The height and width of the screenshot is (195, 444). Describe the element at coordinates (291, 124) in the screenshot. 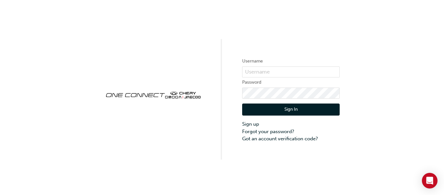

I see `a: Sign up` at that location.